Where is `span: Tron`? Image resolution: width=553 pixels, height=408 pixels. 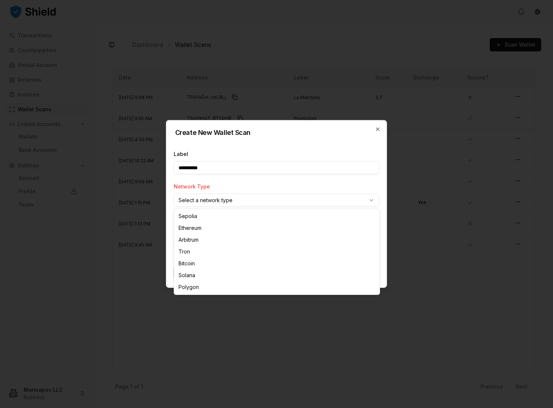
span: Tron is located at coordinates (184, 252).